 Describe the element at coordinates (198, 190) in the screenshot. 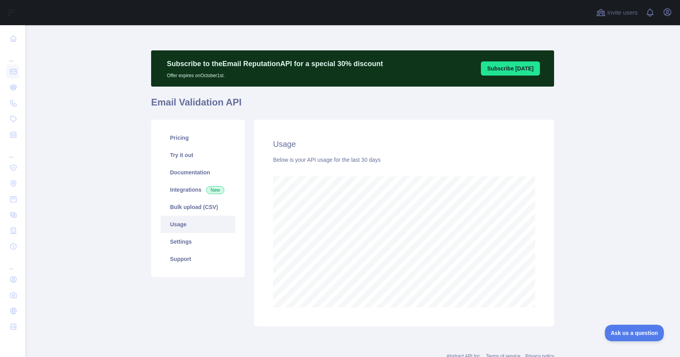

I see `a: Integrations New` at that location.